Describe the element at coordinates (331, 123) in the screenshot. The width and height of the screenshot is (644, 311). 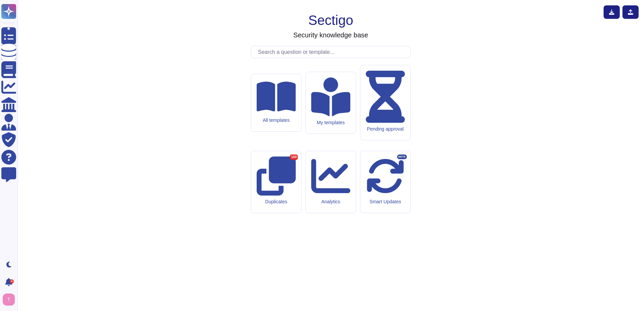
I see `div: My templates` at that location.